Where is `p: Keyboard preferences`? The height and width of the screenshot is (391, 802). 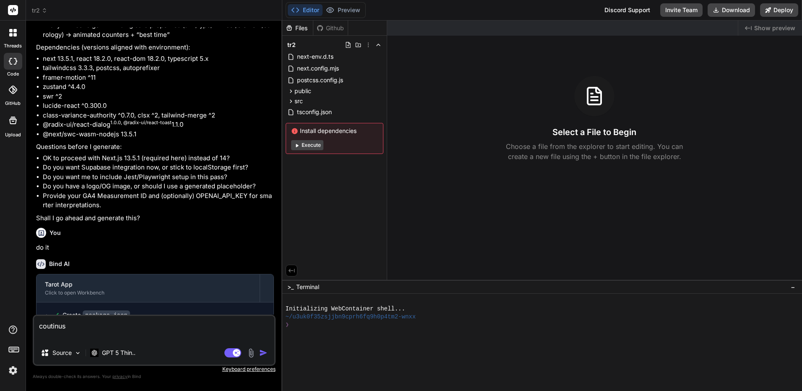 p: Keyboard preferences is located at coordinates (154, 369).